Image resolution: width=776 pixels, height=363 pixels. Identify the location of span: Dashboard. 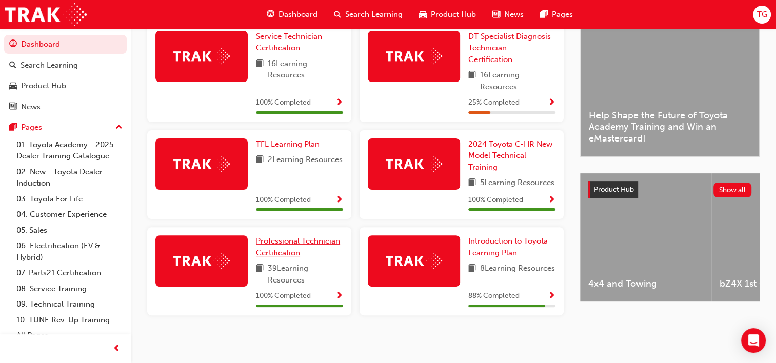
(298, 14).